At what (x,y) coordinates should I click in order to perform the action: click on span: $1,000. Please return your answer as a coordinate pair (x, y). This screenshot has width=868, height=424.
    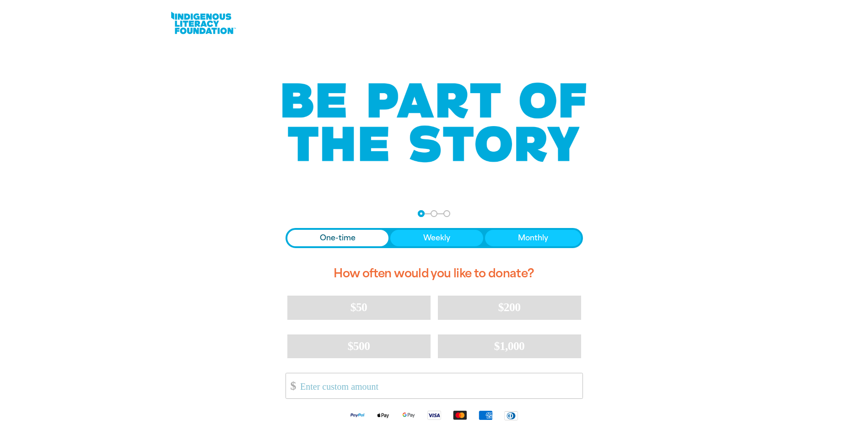
    Looking at the image, I should click on (509, 346).